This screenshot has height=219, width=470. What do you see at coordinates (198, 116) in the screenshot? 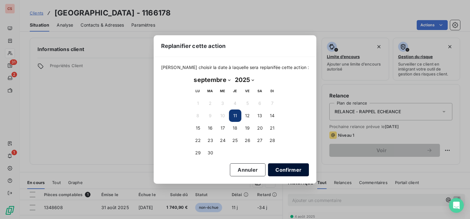
I see `button: 8` at bounding box center [198, 116].